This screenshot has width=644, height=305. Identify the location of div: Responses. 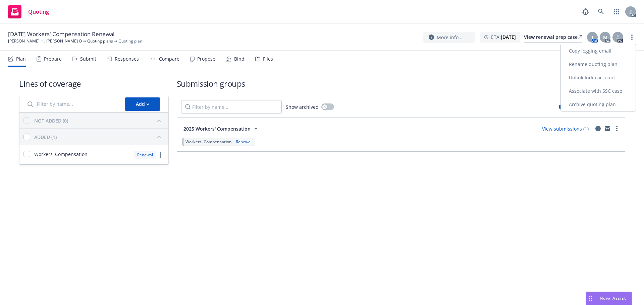
(127, 59).